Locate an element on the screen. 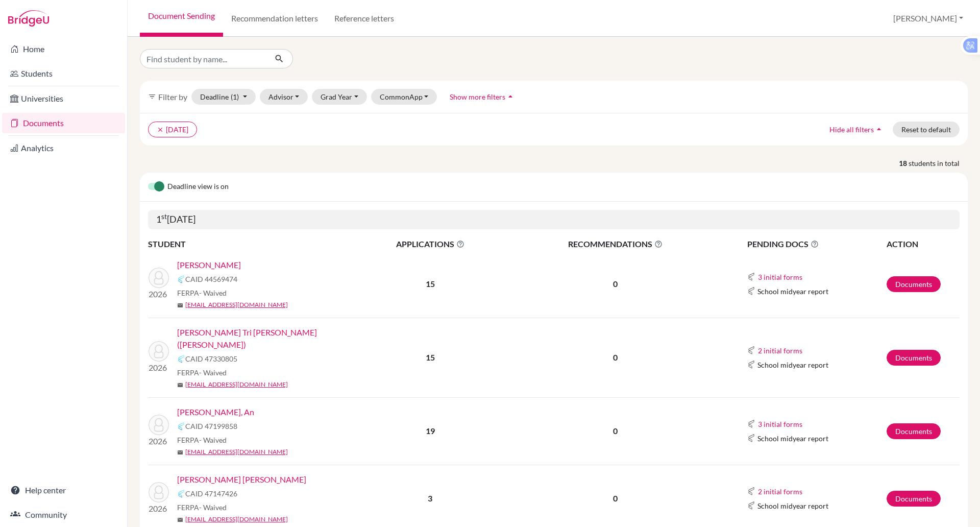 Image resolution: width=980 pixels, height=527 pixels. button: CommonApp is located at coordinates (404, 96).